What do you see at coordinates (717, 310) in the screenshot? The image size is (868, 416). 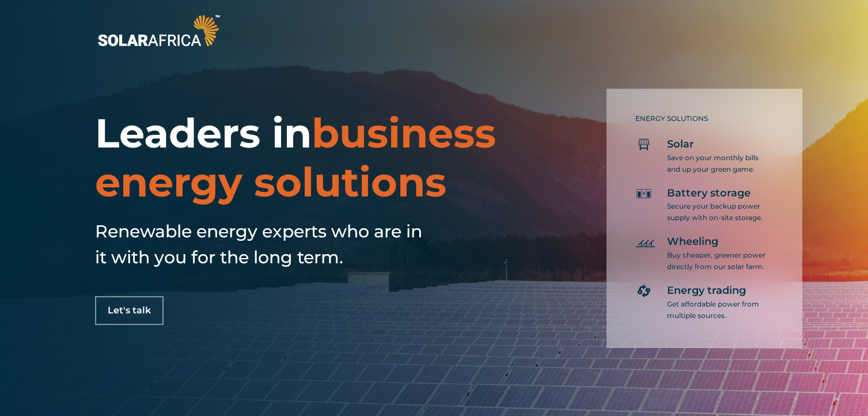 I see `p: Get affordable power from multiple sources.` at bounding box center [717, 310].